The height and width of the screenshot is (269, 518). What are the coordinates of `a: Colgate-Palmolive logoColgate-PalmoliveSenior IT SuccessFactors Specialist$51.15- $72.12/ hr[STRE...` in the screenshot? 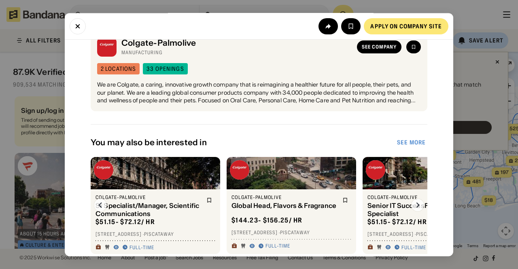 It's located at (427, 205).